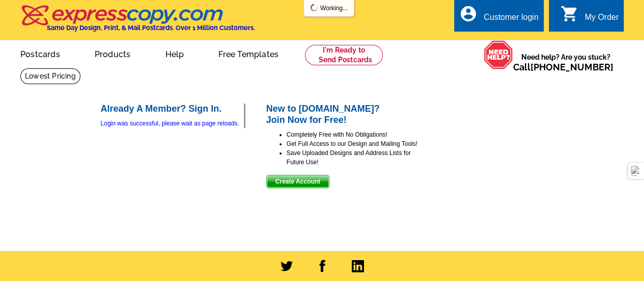 The width and height of the screenshot is (644, 281). Describe the element at coordinates (150, 28) in the screenshot. I see `h4: Same Day Design, Print, & Mail Postcards. Over 1 Million Customers.` at that location.